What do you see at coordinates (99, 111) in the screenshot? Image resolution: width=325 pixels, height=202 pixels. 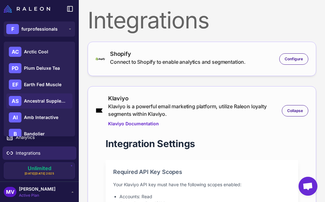 I see `img: klaviyo.png` at bounding box center [99, 111].